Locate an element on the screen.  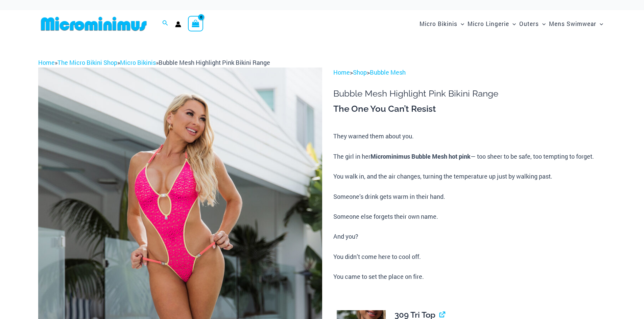
a: View Shopping Cart, empty is located at coordinates (196, 24).